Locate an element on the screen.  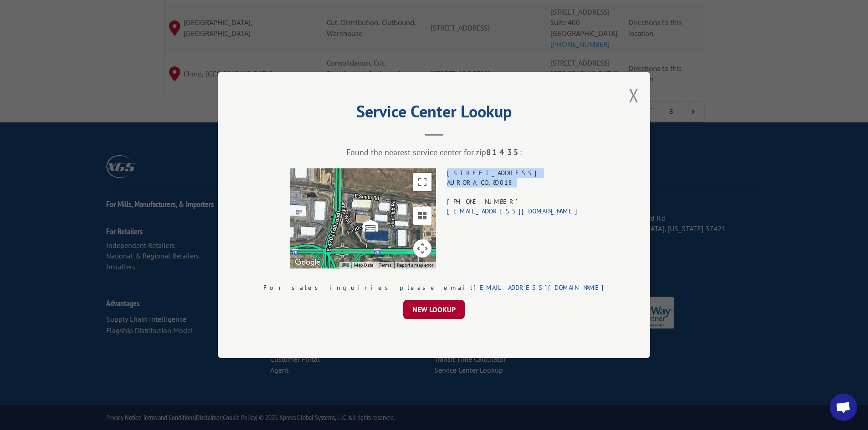
button: Tilt map is located at coordinates (423, 216).